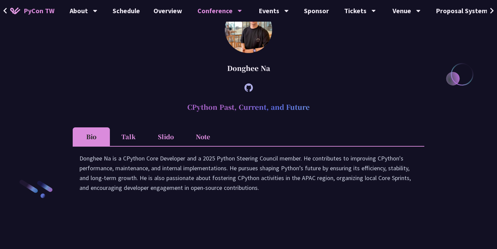 The width and height of the screenshot is (497, 249). I want to click on h2: CPython Past, Current, and Future, so click(248, 107).